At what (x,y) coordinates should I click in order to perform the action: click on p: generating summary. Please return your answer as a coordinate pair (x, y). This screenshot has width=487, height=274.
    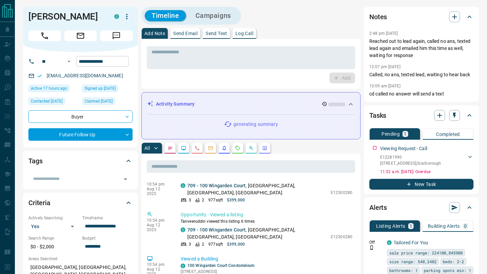
    Looking at the image, I should click on (255, 124).